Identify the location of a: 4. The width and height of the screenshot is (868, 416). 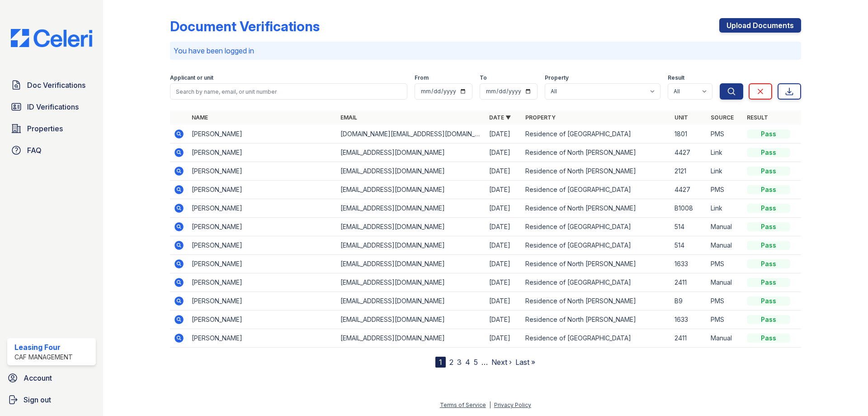
(467, 362).